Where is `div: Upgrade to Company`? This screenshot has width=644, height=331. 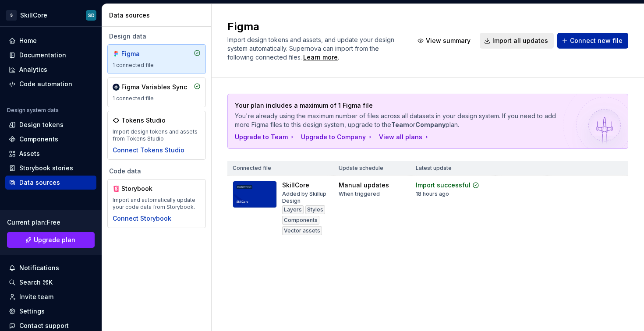
div: Upgrade to Company is located at coordinates (337, 137).